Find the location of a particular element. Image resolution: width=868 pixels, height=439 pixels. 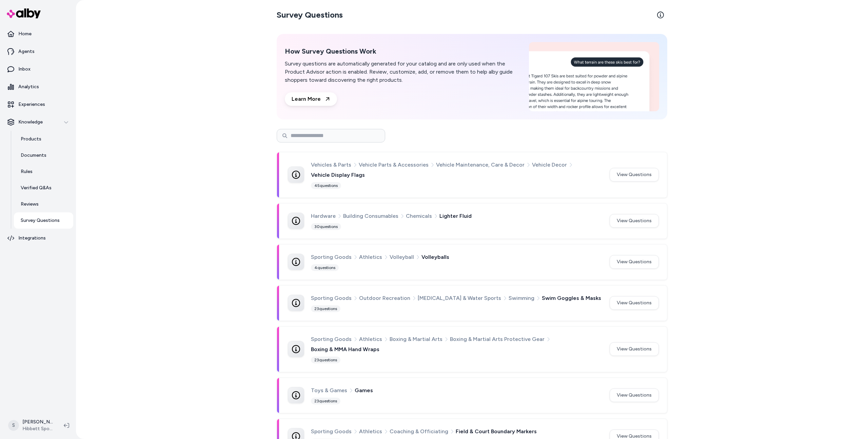

span: Vehicle Parts & Accessories is located at coordinates (394, 165).